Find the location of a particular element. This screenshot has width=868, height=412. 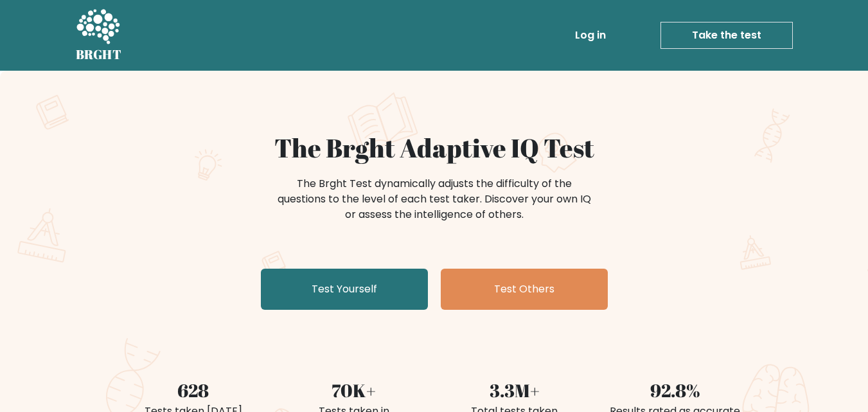

div: 3.3M+ is located at coordinates (515, 390).